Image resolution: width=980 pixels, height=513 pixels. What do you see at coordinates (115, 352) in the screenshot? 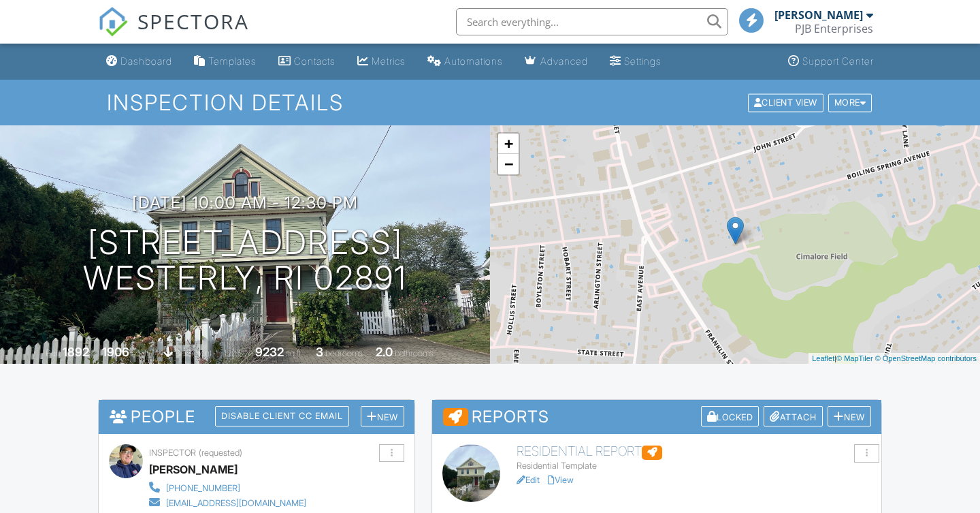
I see `div: 1906` at bounding box center [115, 352].